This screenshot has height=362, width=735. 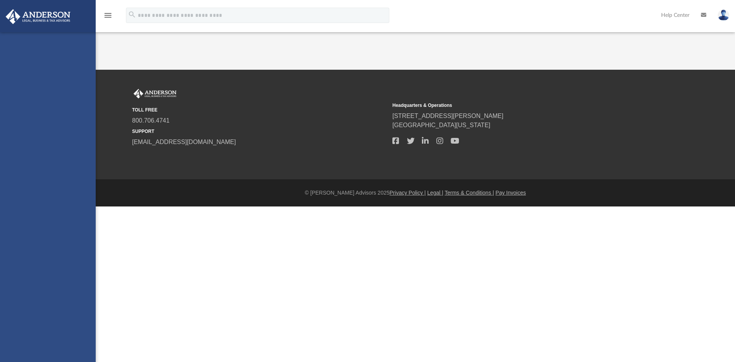 What do you see at coordinates (108, 15) in the screenshot?
I see `i: menu` at bounding box center [108, 15].